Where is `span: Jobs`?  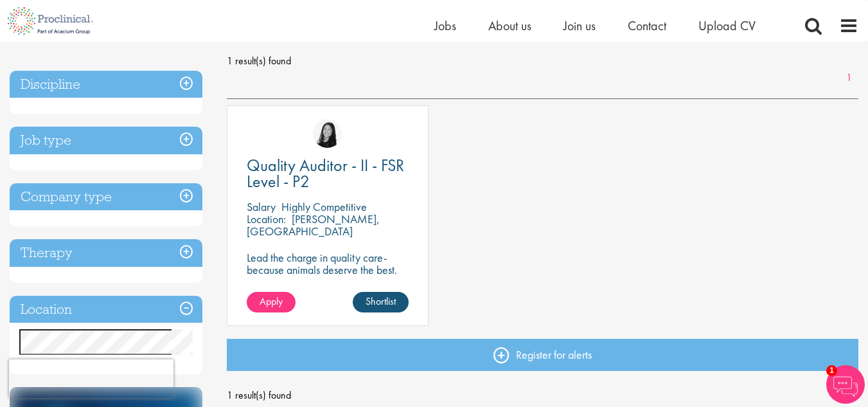 span: Jobs is located at coordinates (445, 25).